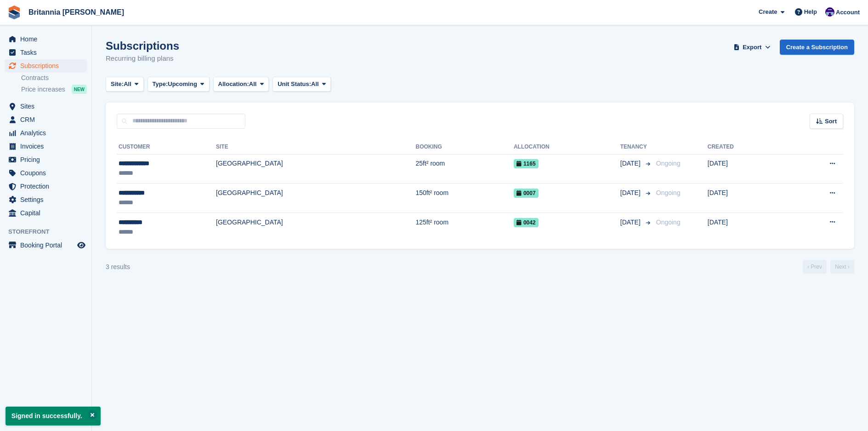 This screenshot has height=431, width=868. What do you see at coordinates (142, 59) in the screenshot?
I see `p: Recurring billing plans` at bounding box center [142, 59].